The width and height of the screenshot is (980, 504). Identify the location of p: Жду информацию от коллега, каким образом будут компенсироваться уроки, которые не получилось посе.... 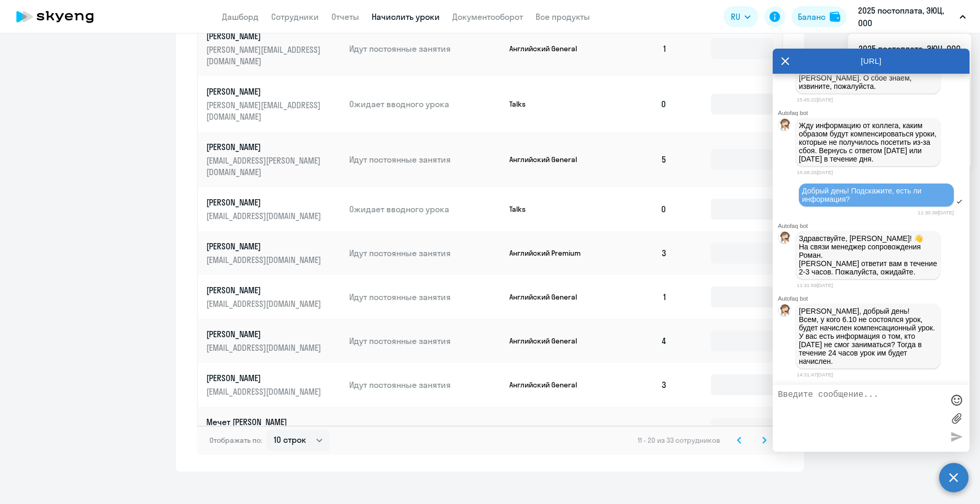
(867, 142).